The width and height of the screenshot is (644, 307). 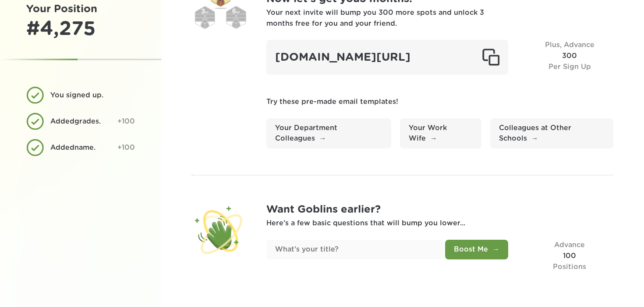 What do you see at coordinates (569, 245) in the screenshot?
I see `span: Advance` at bounding box center [569, 245].